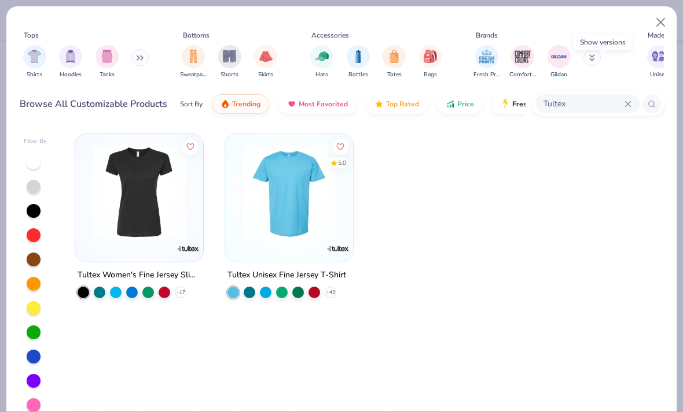  I want to click on div: filter for Hats, so click(322, 62).